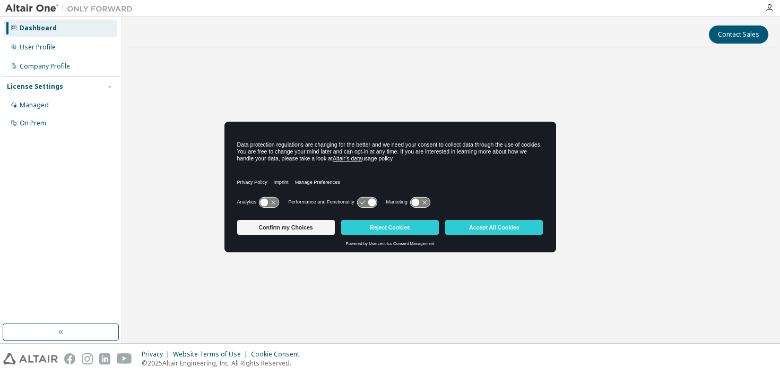 The height and width of the screenshot is (374, 780). What do you see at coordinates (34, 105) in the screenshot?
I see `div: Managed` at bounding box center [34, 105].